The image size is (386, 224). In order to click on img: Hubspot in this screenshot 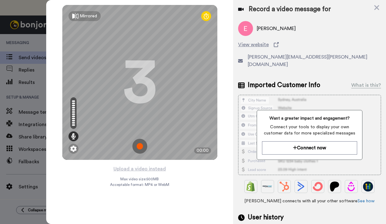, I will do `click(284, 187)`.